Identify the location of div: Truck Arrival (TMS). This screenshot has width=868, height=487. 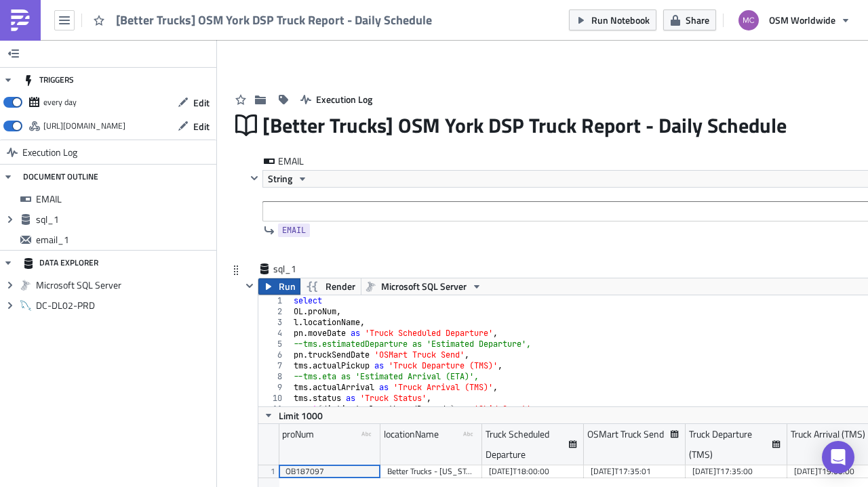
(828, 434).